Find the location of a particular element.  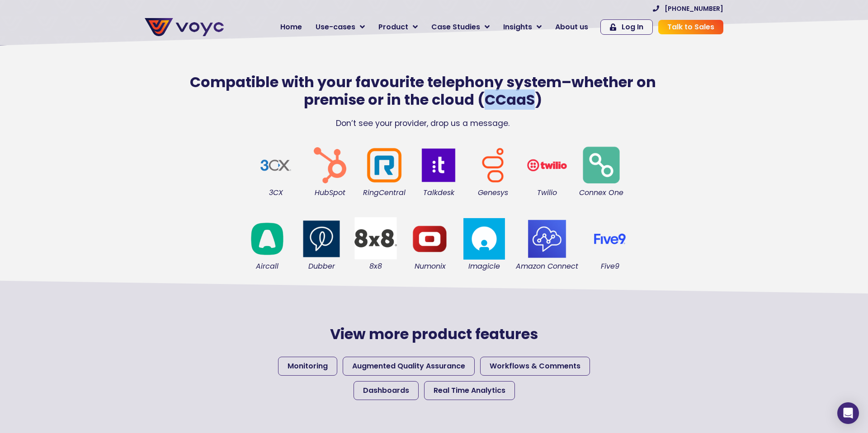

a: Dashboards is located at coordinates (386, 391).